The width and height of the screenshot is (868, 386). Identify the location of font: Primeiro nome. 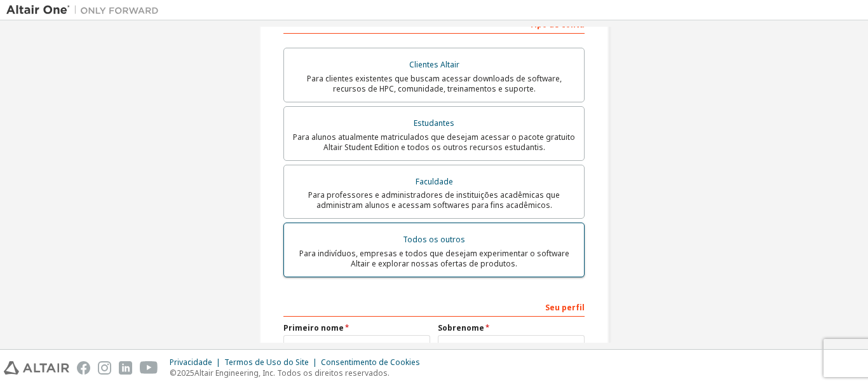
(313, 328).